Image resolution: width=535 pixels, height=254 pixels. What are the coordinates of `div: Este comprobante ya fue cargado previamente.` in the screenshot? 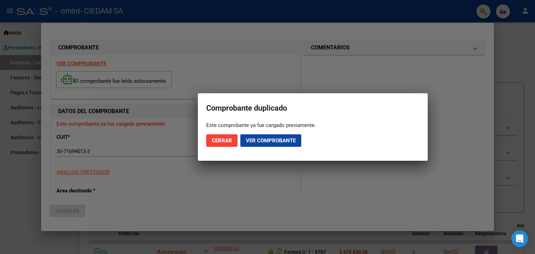 It's located at (313, 125).